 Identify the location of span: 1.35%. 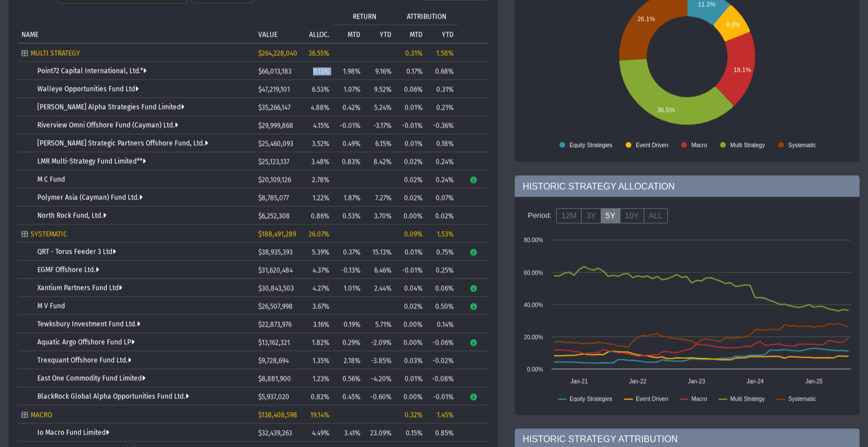
(321, 361).